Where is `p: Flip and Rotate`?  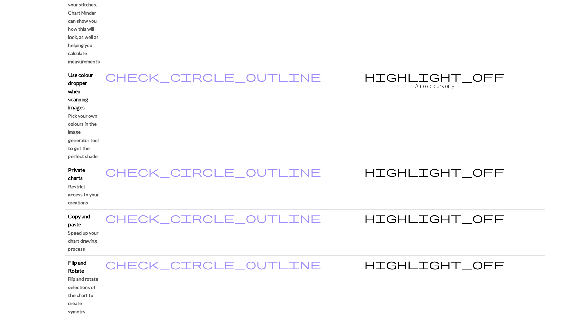
p: Flip and Rotate is located at coordinates (84, 266).